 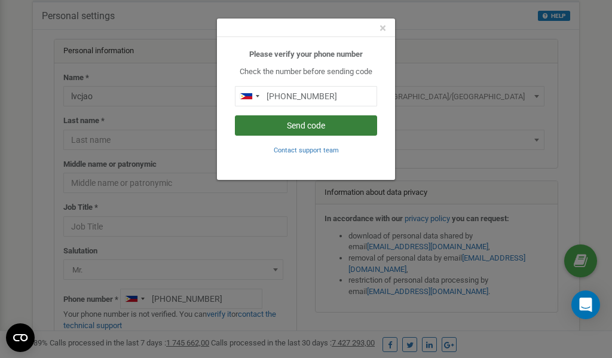 What do you see at coordinates (306, 150) in the screenshot?
I see `small: Contact support team` at bounding box center [306, 150].